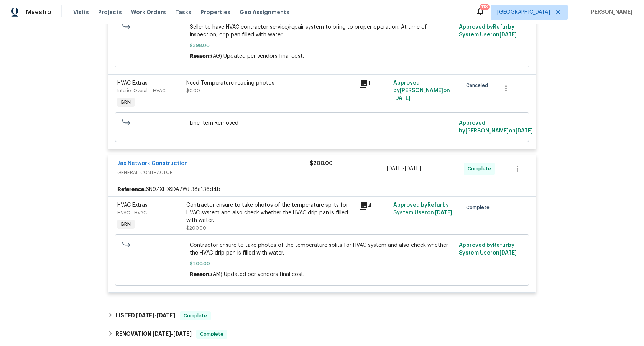  What do you see at coordinates (322, 46) in the screenshot?
I see `span: $398.00` at bounding box center [322, 46].